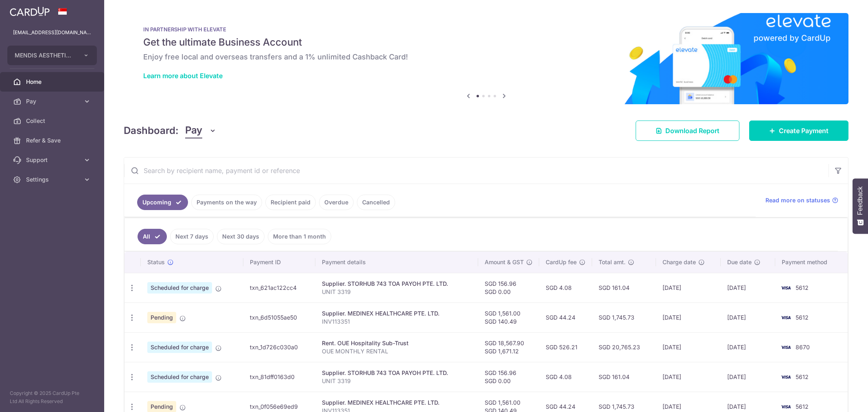  I want to click on td: txn_1d726c030a0, so click(279, 347).